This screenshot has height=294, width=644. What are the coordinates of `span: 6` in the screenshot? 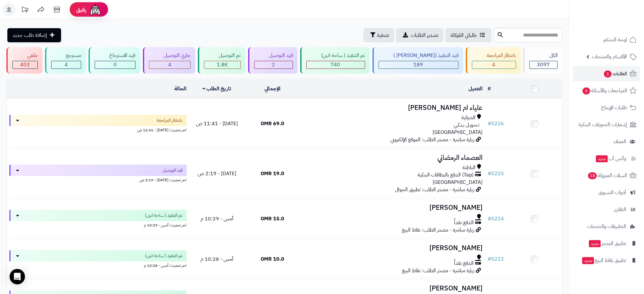 It's located at (586, 91).